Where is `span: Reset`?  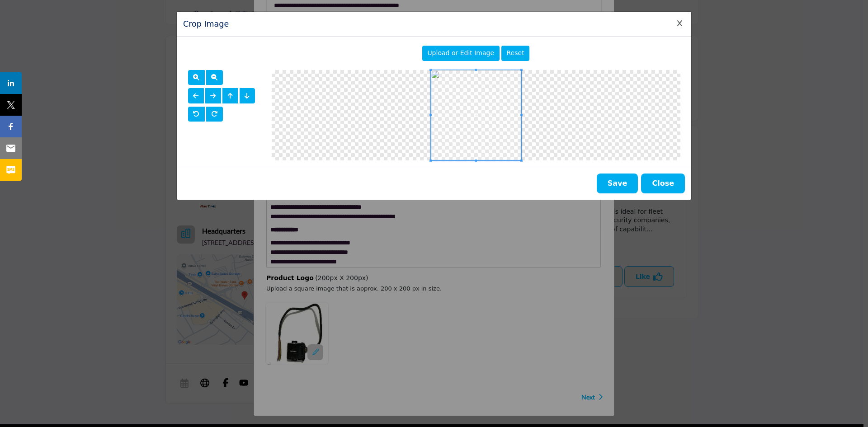
span: Reset is located at coordinates (516, 53).